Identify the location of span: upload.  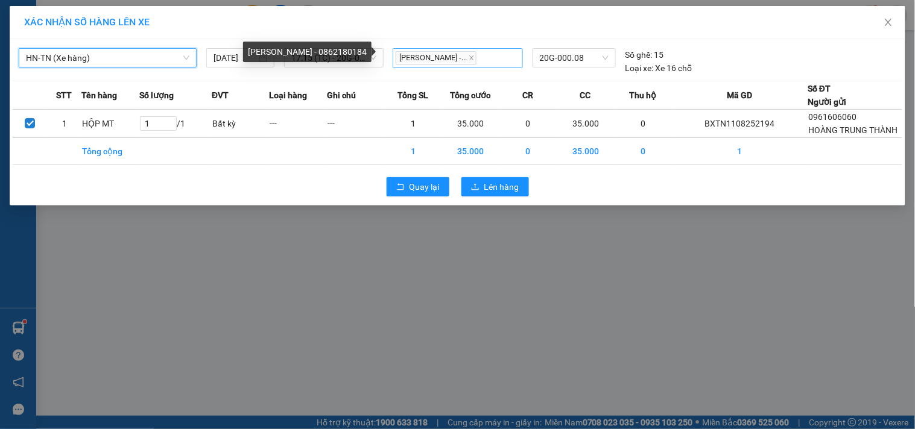
(475, 188).